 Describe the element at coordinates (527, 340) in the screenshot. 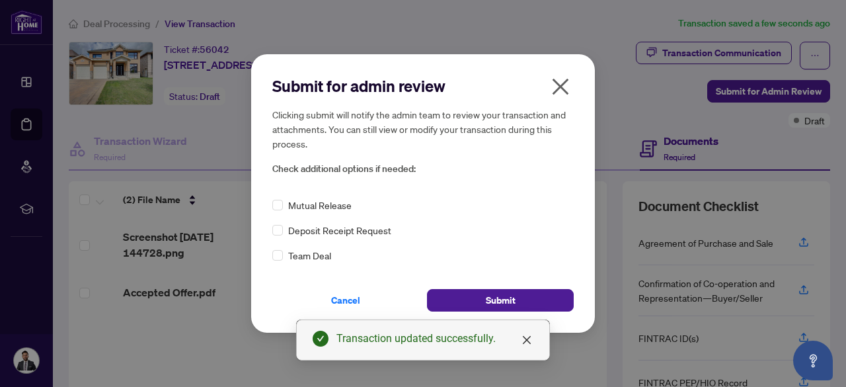

I see `a: Close` at that location.